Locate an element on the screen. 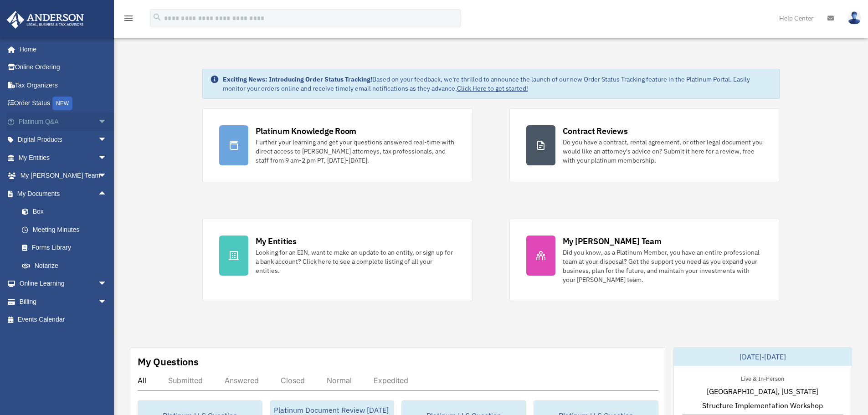 This screenshot has width=868, height=415. a: Order StatusNEW is located at coordinates (64, 103).